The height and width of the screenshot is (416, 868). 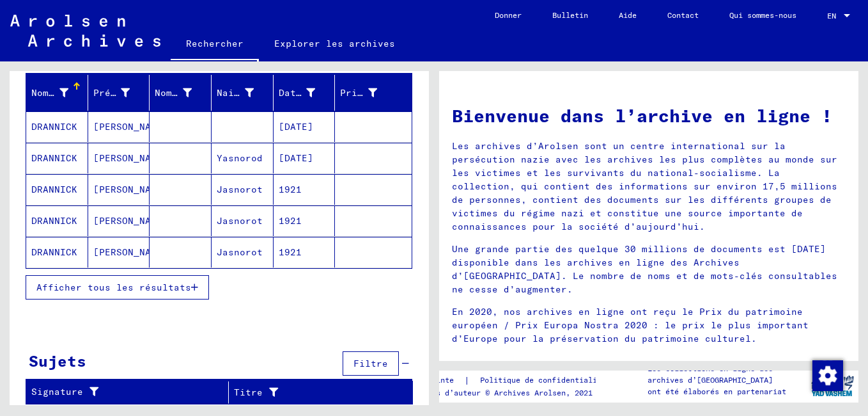 I want to click on mat-cell: Yasnorod, so click(x=242, y=158).